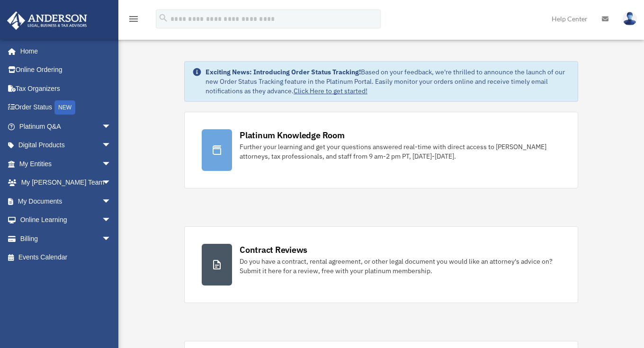 The height and width of the screenshot is (348, 644). Describe the element at coordinates (66, 258) in the screenshot. I see `a: Events Calendar` at that location.